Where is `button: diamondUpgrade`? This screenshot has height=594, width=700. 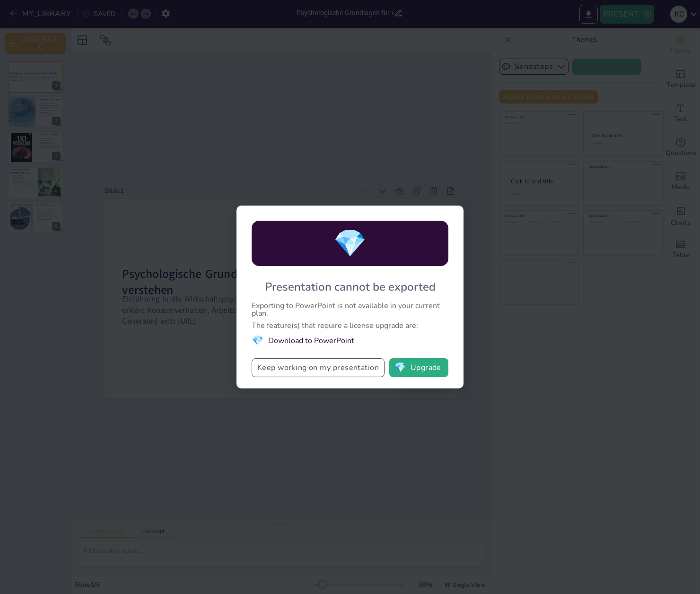 button: diamondUpgrade is located at coordinates (419, 368).